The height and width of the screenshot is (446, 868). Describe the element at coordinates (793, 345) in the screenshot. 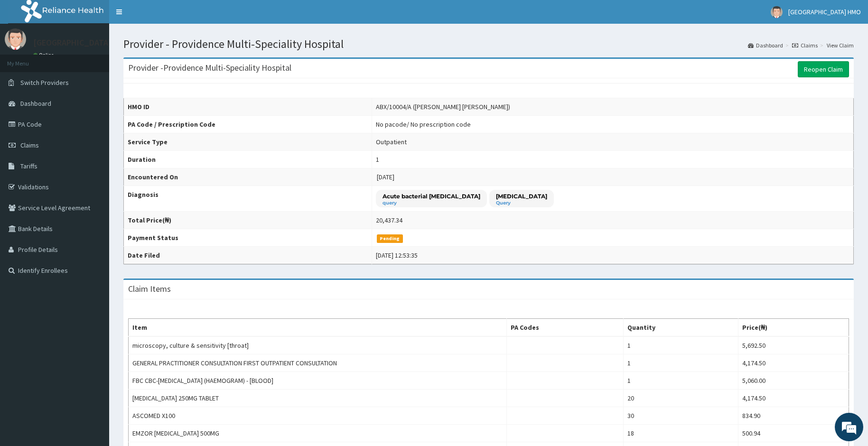

I see `td: 5,692.50` at that location.